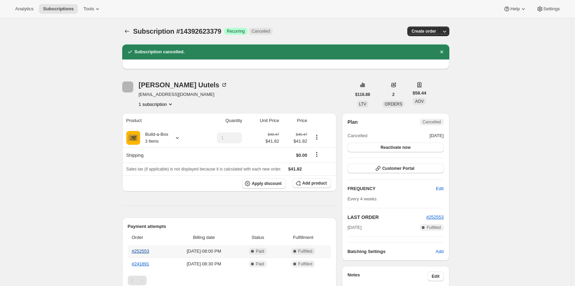 The width and height of the screenshot is (575, 286). Describe the element at coordinates (221, 121) in the screenshot. I see `th: Quantity` at that location.